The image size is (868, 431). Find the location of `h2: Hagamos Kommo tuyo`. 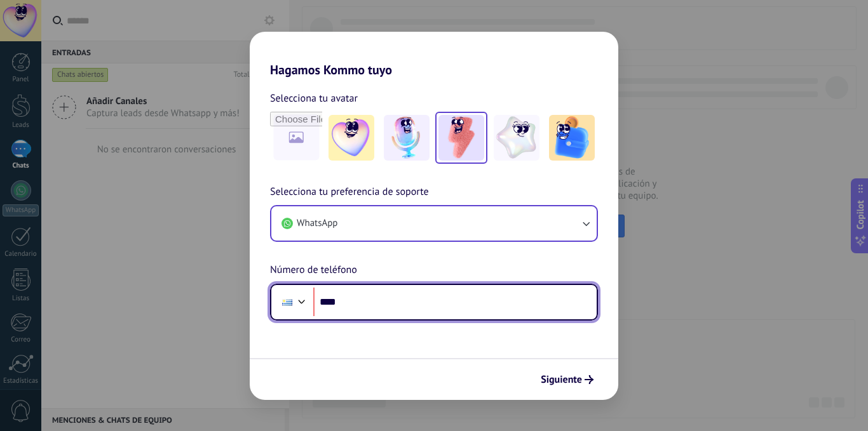

h2: Hagamos Kommo tuyo is located at coordinates (434, 55).